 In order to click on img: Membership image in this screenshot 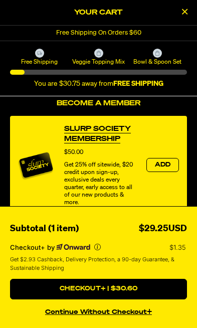, I will do `click(36, 165)`.